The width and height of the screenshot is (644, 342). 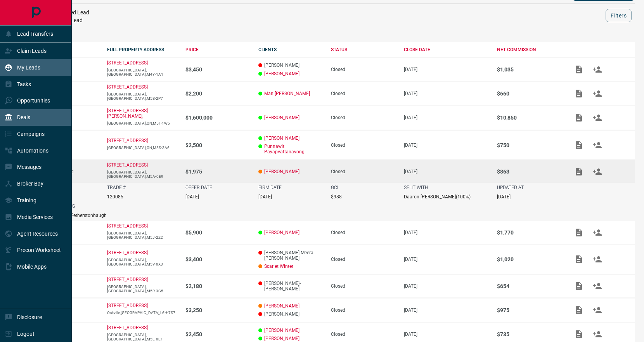 I want to click on p: $988, so click(x=336, y=197).